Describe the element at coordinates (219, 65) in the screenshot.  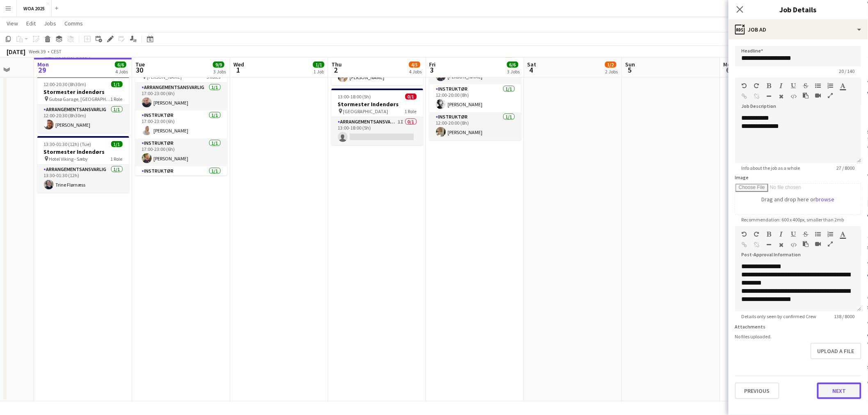
I see `span: 9/9` at that location.